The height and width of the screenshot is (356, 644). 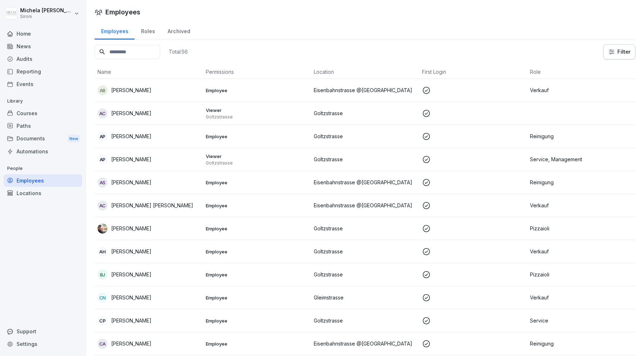 What do you see at coordinates (43, 151) in the screenshot?
I see `a: Automations` at bounding box center [43, 151].